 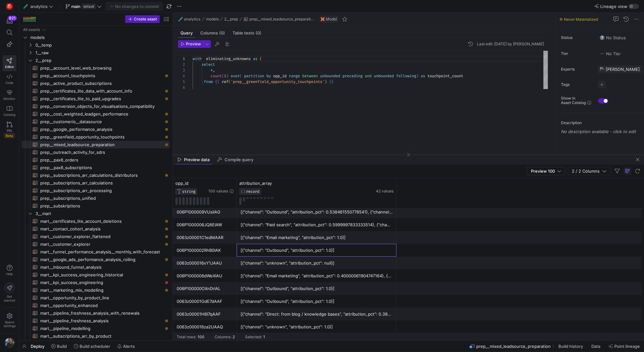 I want to click on div: Total rows:, so click(x=186, y=337).